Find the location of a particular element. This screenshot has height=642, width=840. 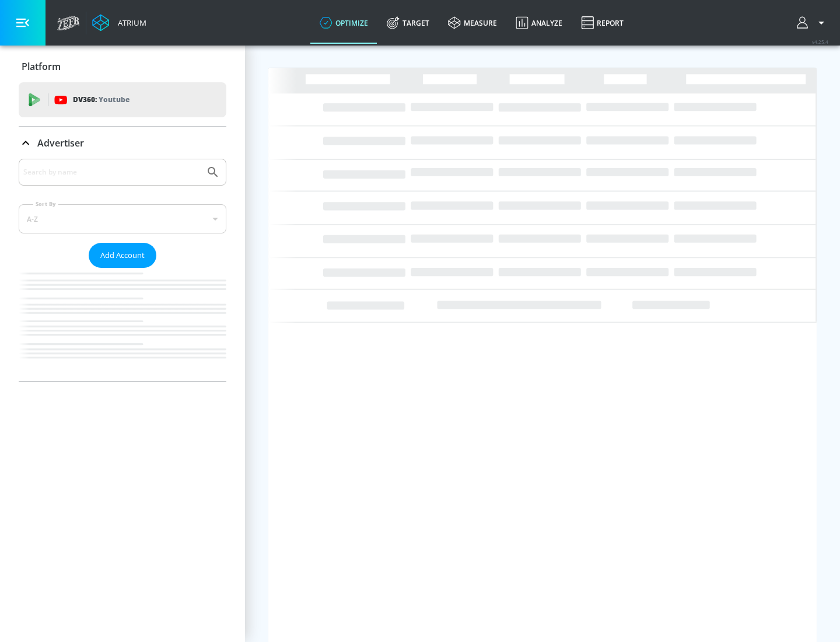

label: Sort By is located at coordinates (45, 204).